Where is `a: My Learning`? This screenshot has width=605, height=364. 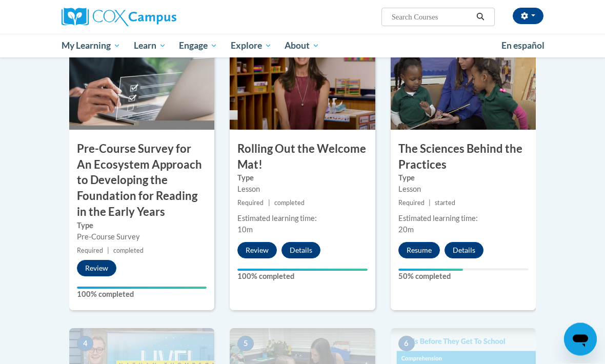 a: My Learning is located at coordinates (91, 46).